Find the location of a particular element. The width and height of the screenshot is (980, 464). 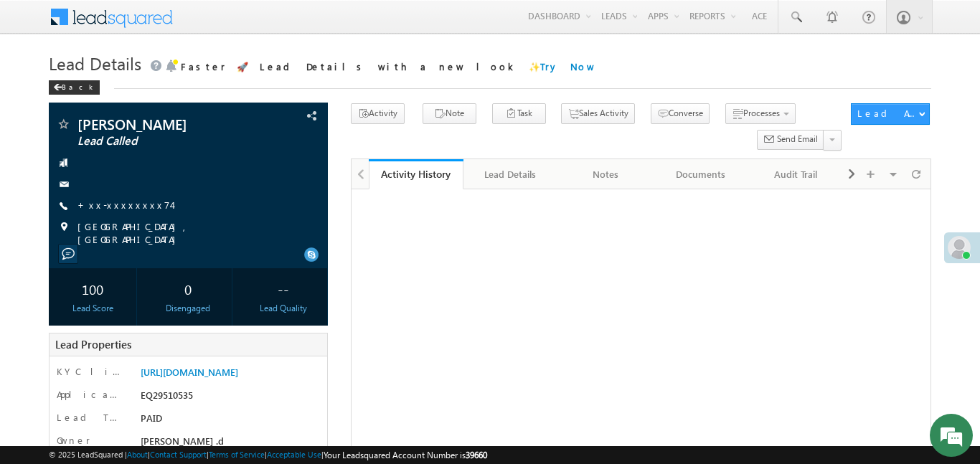

span: Send Email is located at coordinates (797, 139).